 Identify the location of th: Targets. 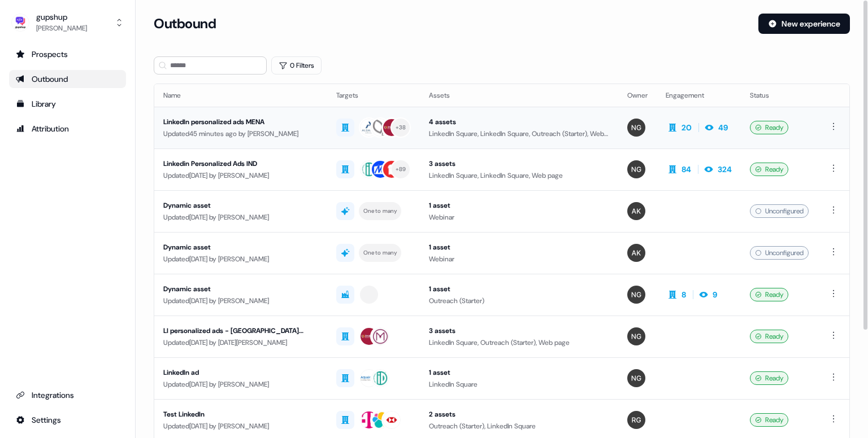
(373, 96).